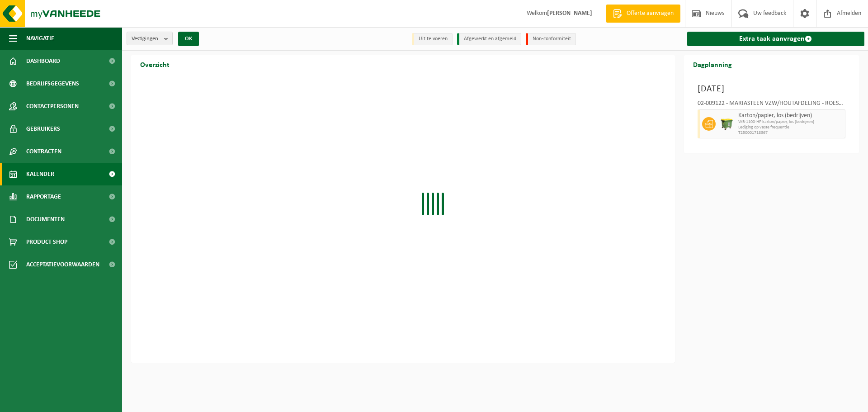 This screenshot has height=412, width=868. What do you see at coordinates (45, 219) in the screenshot?
I see `span: Documenten` at bounding box center [45, 219].